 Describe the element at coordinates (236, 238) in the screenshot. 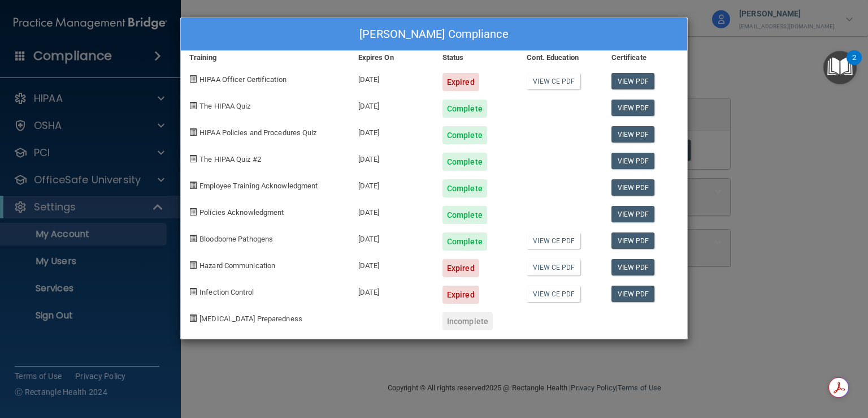

I see `span: Bloodborne Pathogens` at that location.